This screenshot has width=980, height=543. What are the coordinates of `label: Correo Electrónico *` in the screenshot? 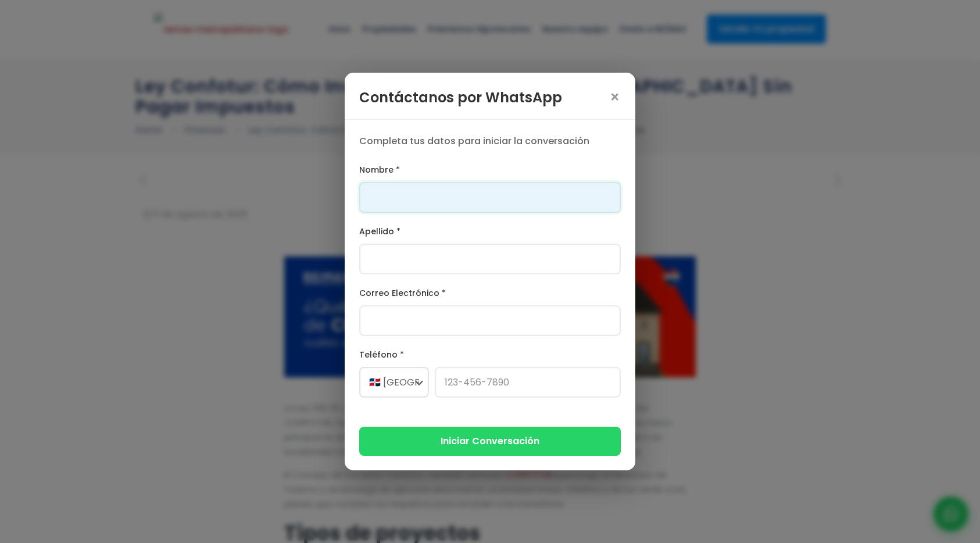 It's located at (490, 293).